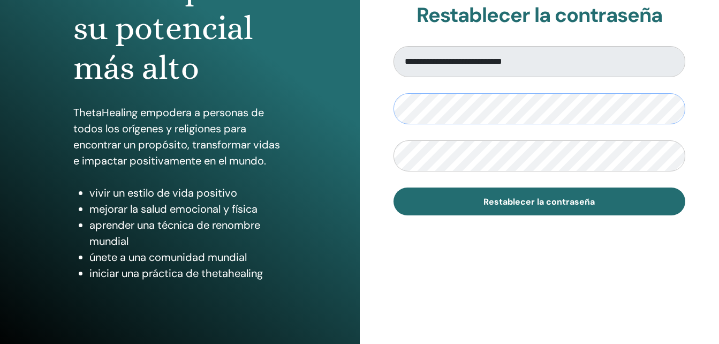 Image resolution: width=719 pixels, height=344 pixels. What do you see at coordinates (188, 193) in the screenshot?
I see `li: vivir un estilo de vida positivo` at bounding box center [188, 193].